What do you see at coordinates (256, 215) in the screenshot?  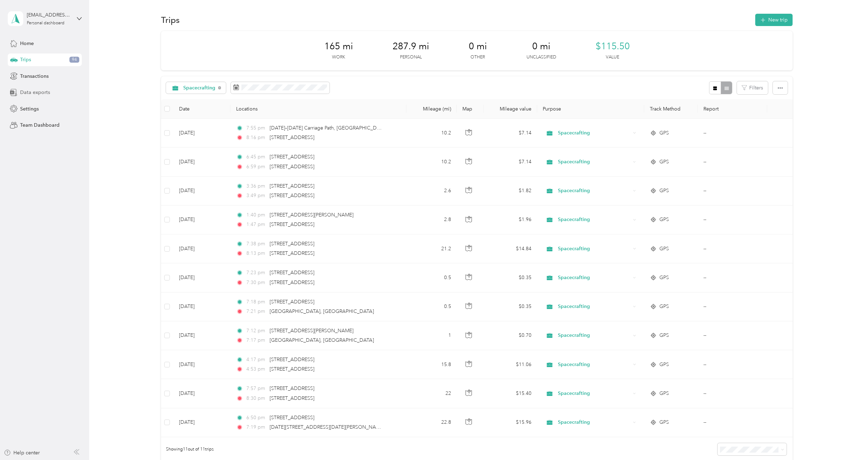 I see `span: 1:40 pm` at bounding box center [256, 215].